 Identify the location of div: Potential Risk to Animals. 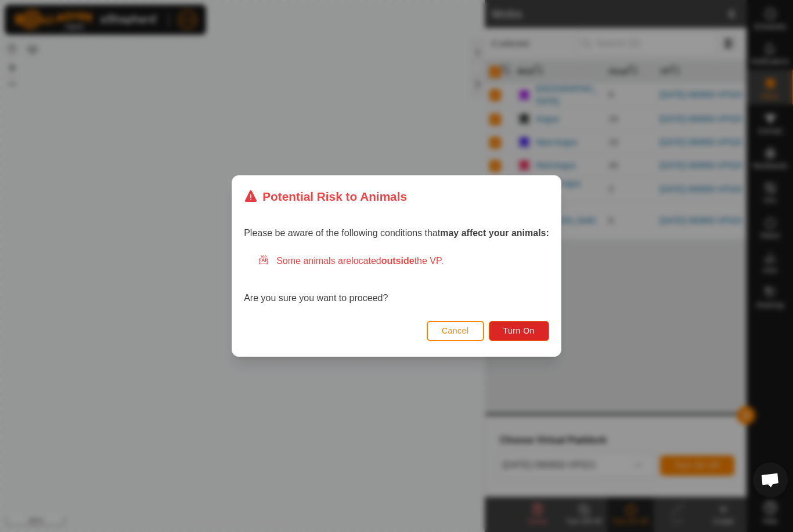
(325, 196).